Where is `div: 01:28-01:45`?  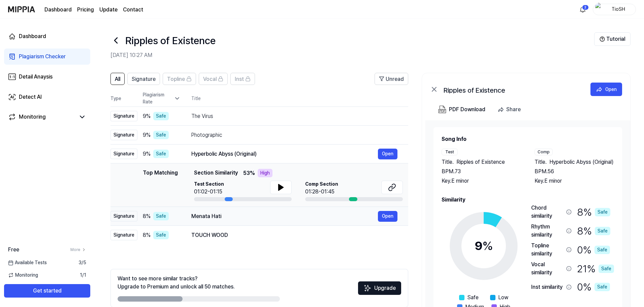 div: 01:28-01:45 is located at coordinates (322, 192).